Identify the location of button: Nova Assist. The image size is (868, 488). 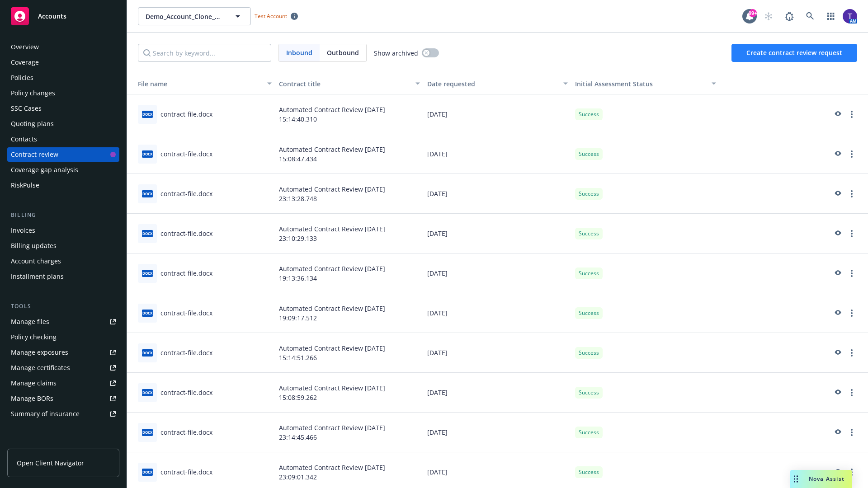
(821, 479).